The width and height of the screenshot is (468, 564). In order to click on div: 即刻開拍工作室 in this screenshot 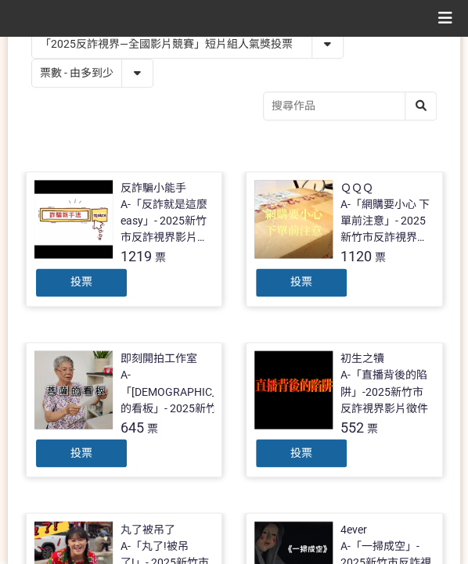, I will do `click(159, 358)`.